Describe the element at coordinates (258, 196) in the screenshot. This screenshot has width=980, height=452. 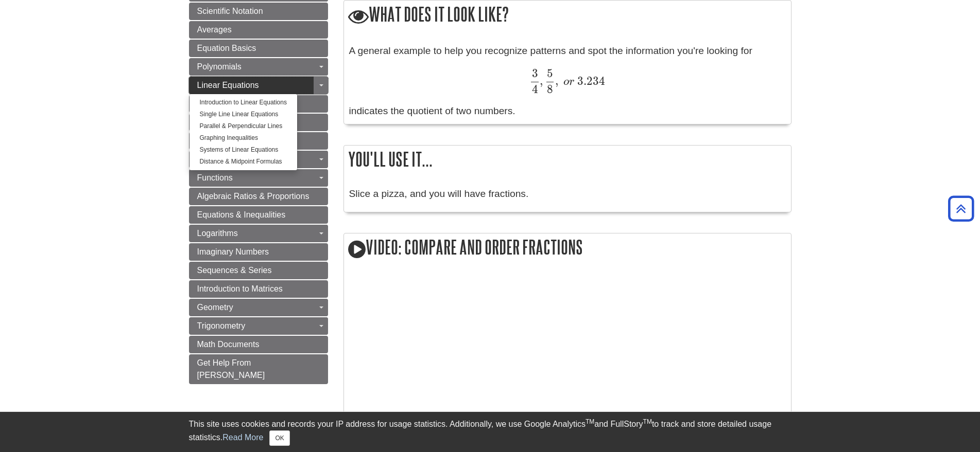
I see `a: Algebraic Ratios & Proportions` at that location.